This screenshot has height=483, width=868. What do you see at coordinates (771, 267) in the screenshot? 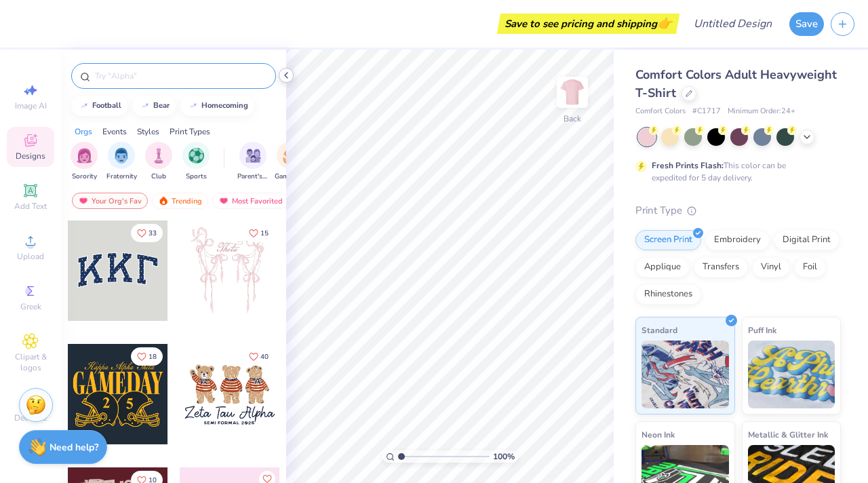
I see `div: Vinyl` at bounding box center [771, 267].